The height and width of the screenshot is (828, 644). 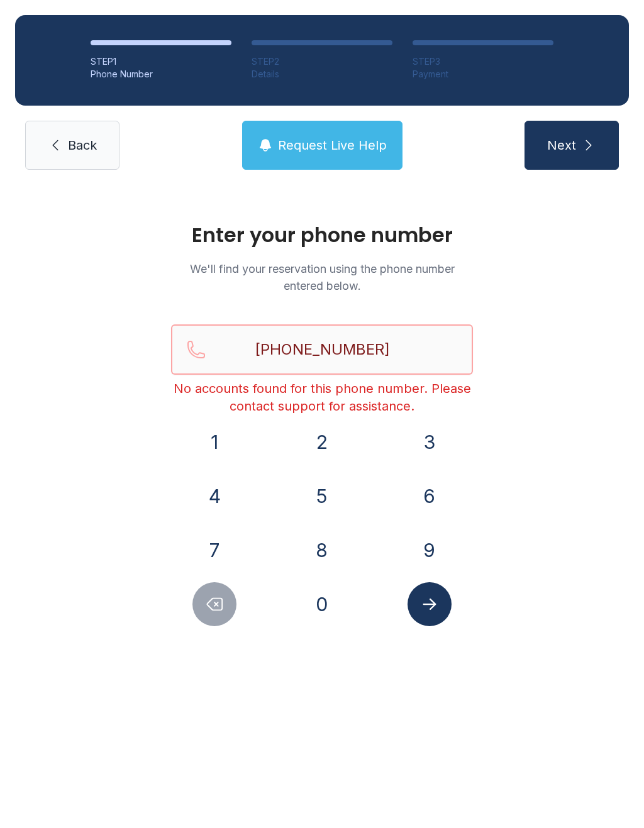 What do you see at coordinates (214, 550) in the screenshot?
I see `button: 7` at bounding box center [214, 550].